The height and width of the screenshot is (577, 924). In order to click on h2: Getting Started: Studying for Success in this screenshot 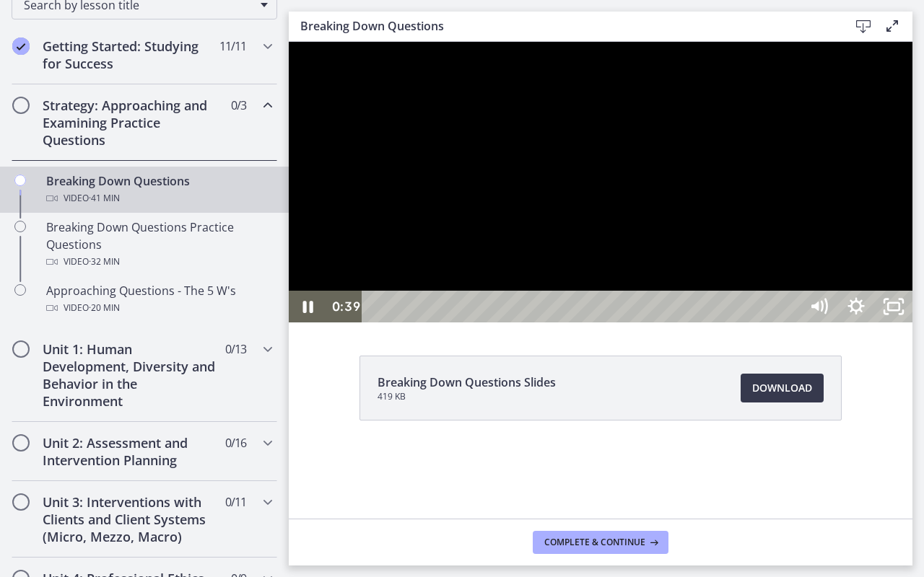, I will do `click(131, 55)`.